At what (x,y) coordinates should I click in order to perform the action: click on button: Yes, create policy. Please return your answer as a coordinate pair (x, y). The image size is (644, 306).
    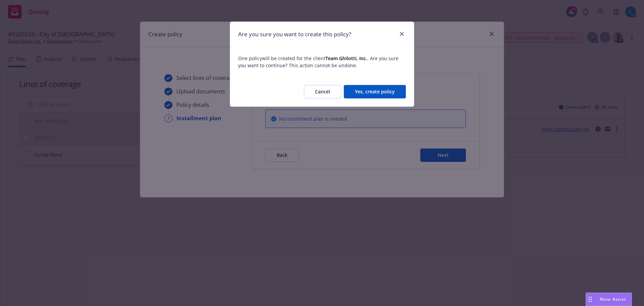
    Looking at the image, I should click on (375, 92).